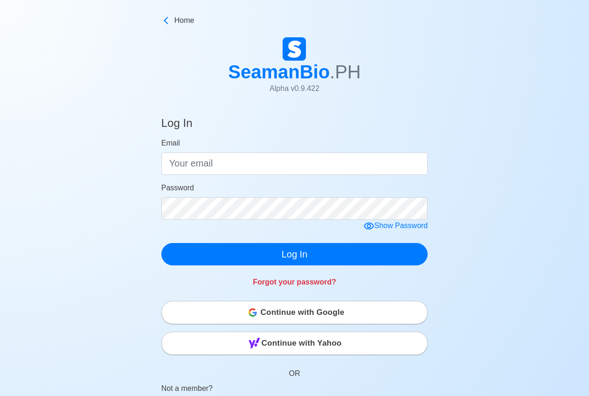 This screenshot has width=589, height=396. I want to click on button: Continue with Google, so click(295, 313).